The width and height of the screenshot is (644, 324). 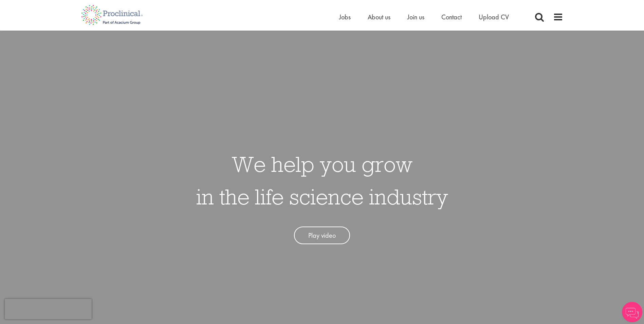 I want to click on a: Play video, so click(x=322, y=235).